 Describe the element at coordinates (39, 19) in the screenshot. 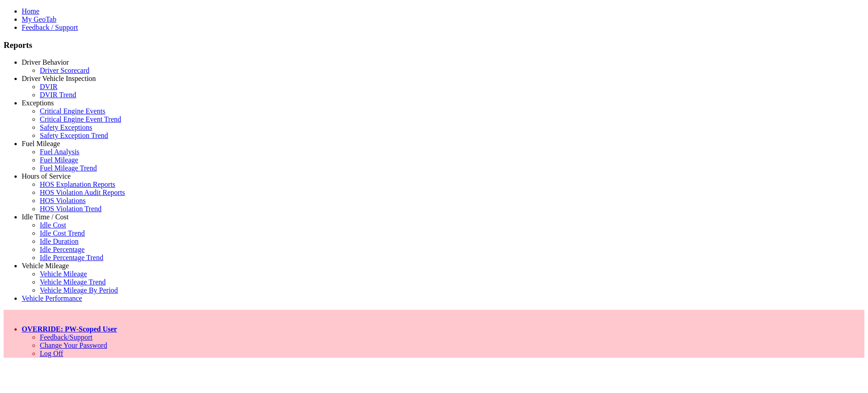

I see `a: My GeoTab` at that location.